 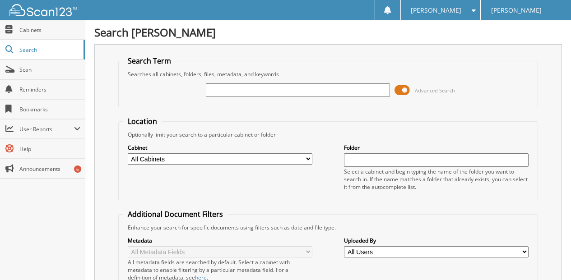 What do you see at coordinates (328, 228) in the screenshot?
I see `div: Enhance your search for specific documents using filters such as date and file type.` at bounding box center [328, 228].